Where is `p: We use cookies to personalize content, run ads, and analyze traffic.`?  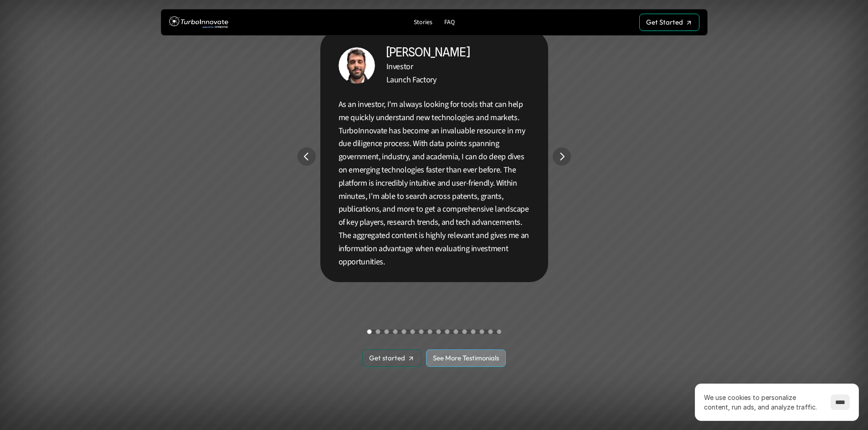 p: We use cookies to personalize content, run ads, and analyze traffic. is located at coordinates (763, 402).